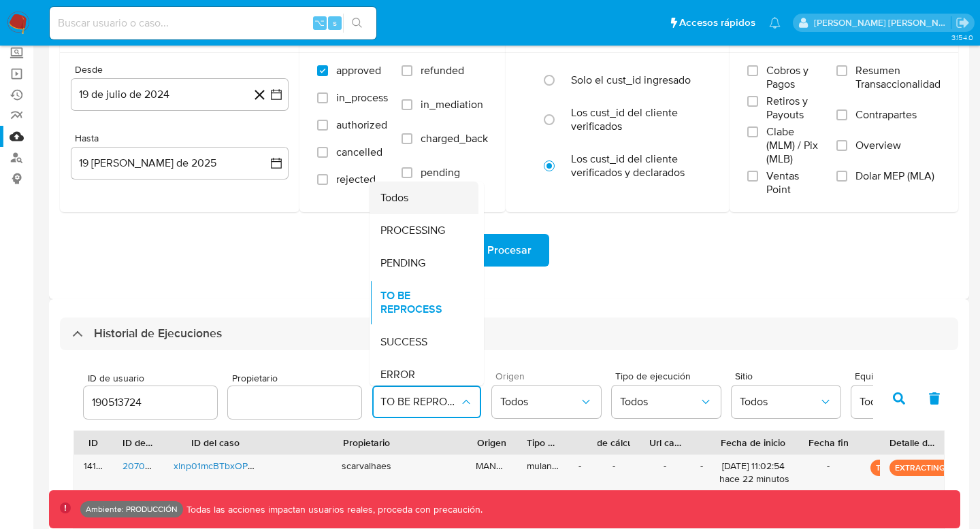 The image size is (980, 529). Describe the element at coordinates (963, 23) in the screenshot. I see `a: Salir` at that location.